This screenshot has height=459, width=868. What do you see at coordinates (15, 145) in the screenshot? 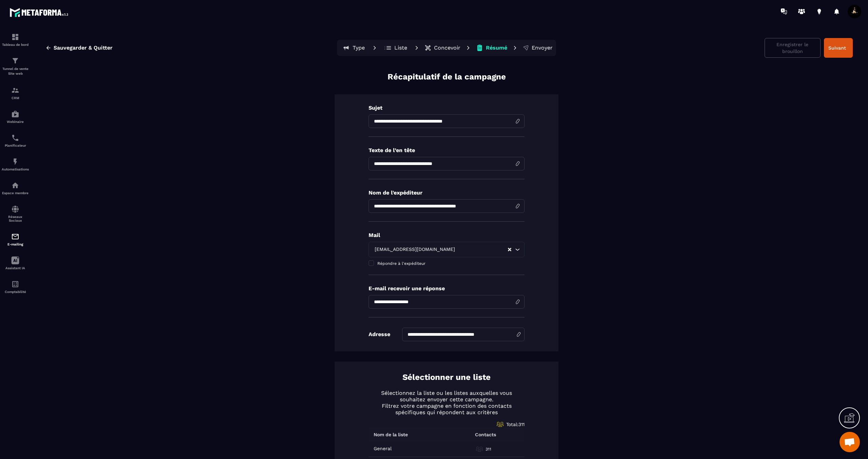
I see `p: Planificateur` at bounding box center [15, 145].